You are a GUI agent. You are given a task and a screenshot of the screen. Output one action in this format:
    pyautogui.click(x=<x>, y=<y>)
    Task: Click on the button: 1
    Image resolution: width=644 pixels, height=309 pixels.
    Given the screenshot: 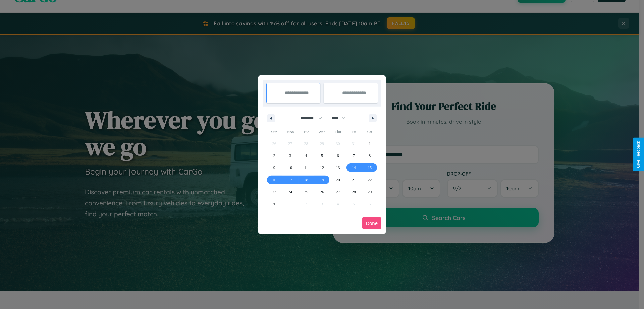 What is the action you would take?
    pyautogui.click(x=370, y=143)
    